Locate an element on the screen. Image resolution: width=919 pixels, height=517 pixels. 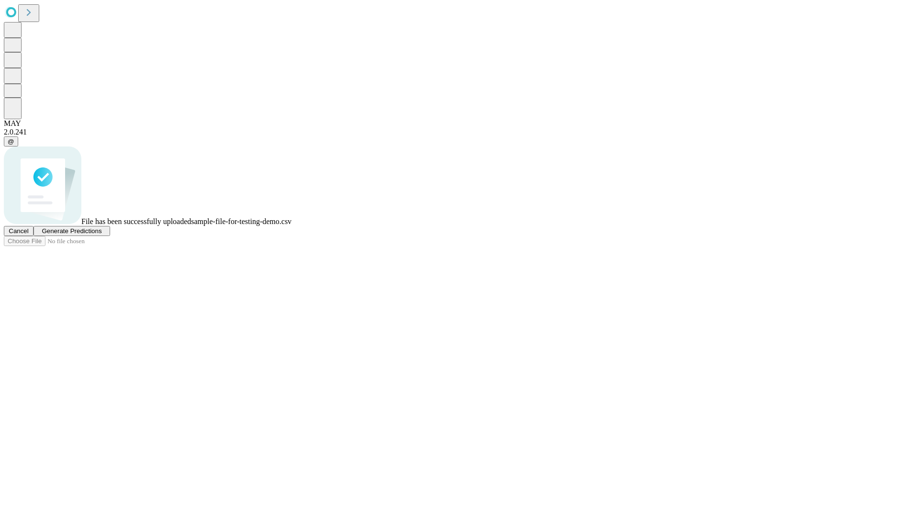
button: Generate Predictions is located at coordinates (72, 231).